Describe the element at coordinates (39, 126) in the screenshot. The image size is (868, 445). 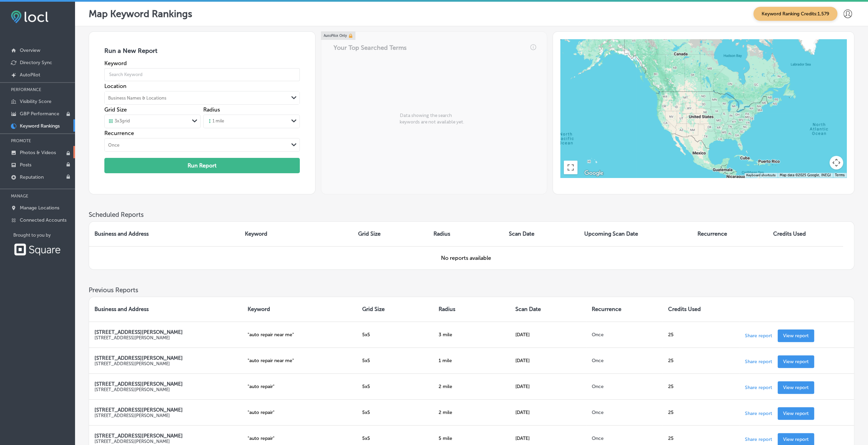
I see `p: Keyword Rankings` at that location.